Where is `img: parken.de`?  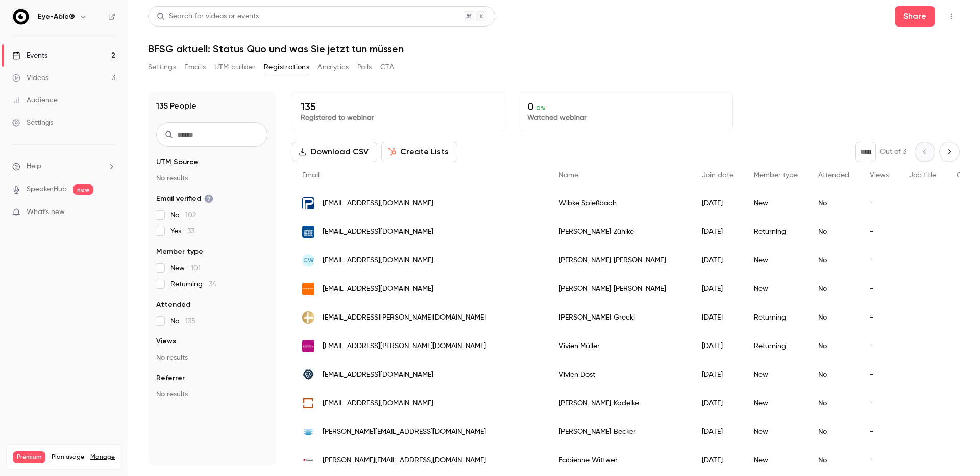 img: parken.de is located at coordinates (308, 203).